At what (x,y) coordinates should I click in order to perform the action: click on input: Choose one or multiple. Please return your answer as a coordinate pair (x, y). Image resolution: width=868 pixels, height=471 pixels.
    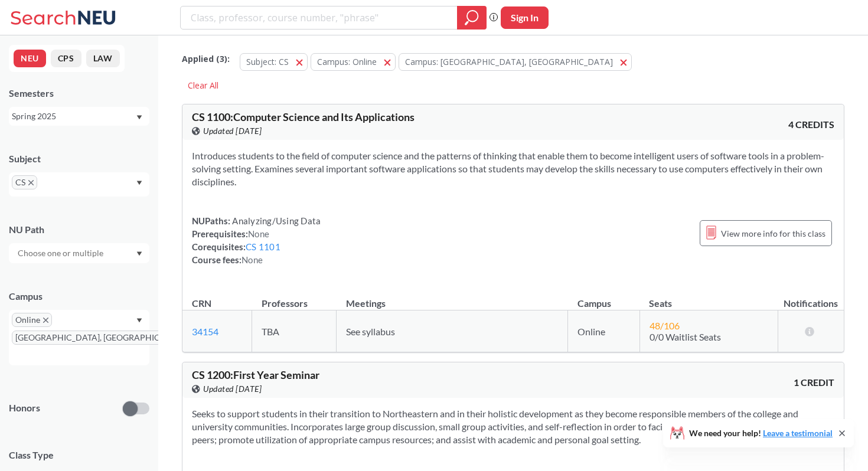
    Looking at the image, I should click on (61, 254).